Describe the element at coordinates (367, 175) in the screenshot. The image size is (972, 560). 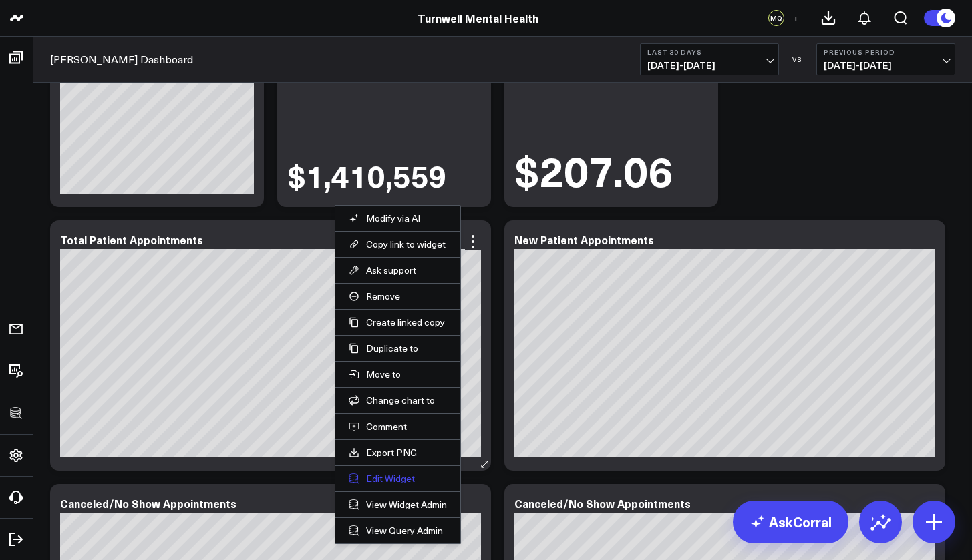
I see `div: $1,410,559` at that location.